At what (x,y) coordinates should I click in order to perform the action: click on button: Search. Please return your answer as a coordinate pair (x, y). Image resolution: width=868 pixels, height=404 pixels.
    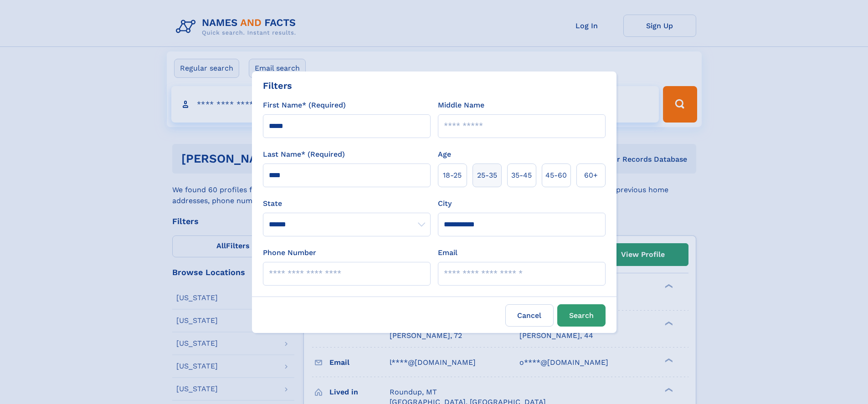
    Looking at the image, I should click on (581, 315).